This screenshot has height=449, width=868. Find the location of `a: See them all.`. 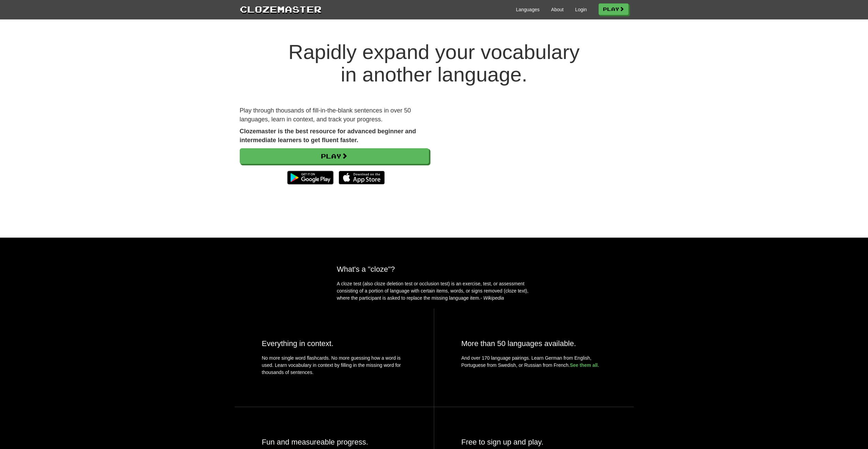

a: See them all. is located at coordinates (585, 365).